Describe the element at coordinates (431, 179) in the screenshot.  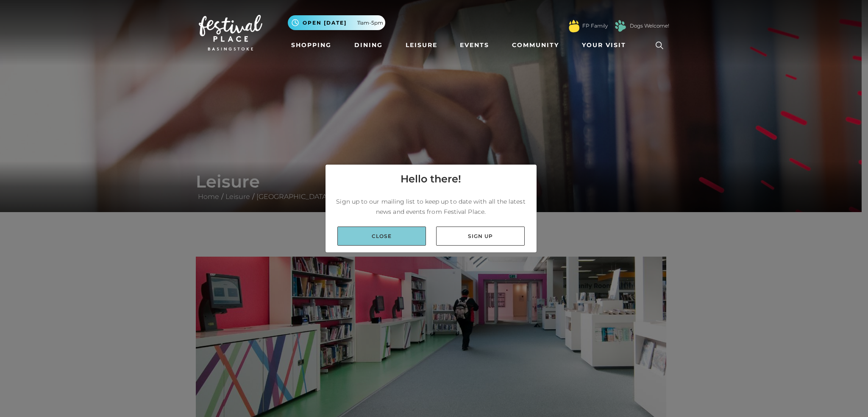
I see `h4: Hello there!` at that location.